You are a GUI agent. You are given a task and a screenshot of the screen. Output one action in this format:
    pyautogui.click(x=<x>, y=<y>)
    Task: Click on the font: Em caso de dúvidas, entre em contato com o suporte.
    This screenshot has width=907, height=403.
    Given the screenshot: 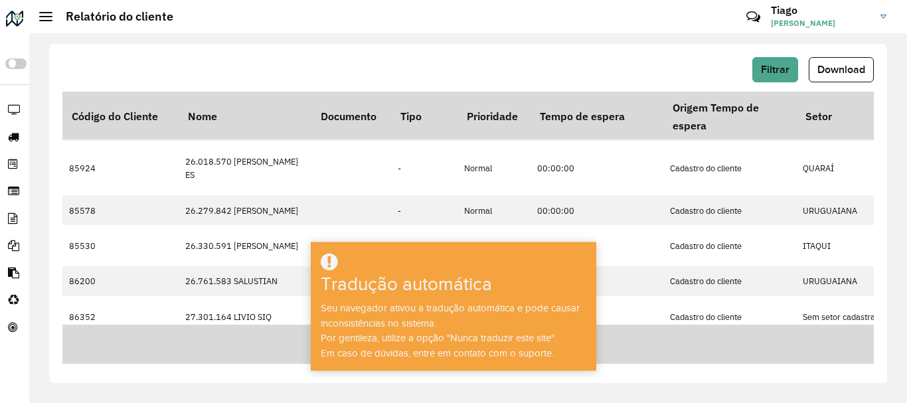 What is the action you would take?
    pyautogui.click(x=437, y=353)
    